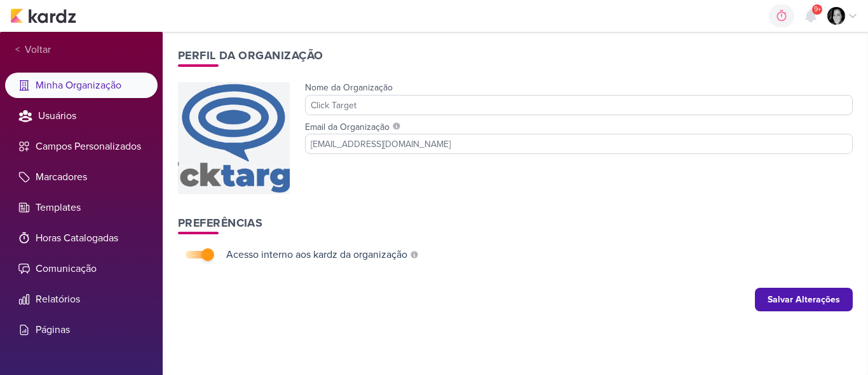 Image resolution: width=868 pixels, height=375 pixels. Describe the element at coordinates (81, 116) in the screenshot. I see `li: Usuários` at that location.